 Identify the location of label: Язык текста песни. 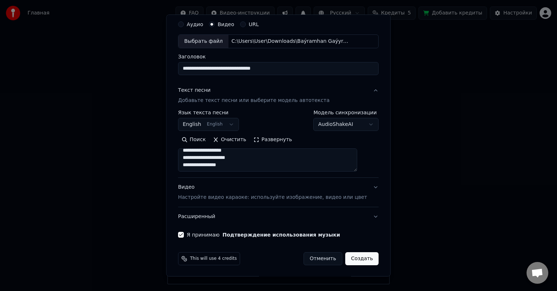
(209, 112).